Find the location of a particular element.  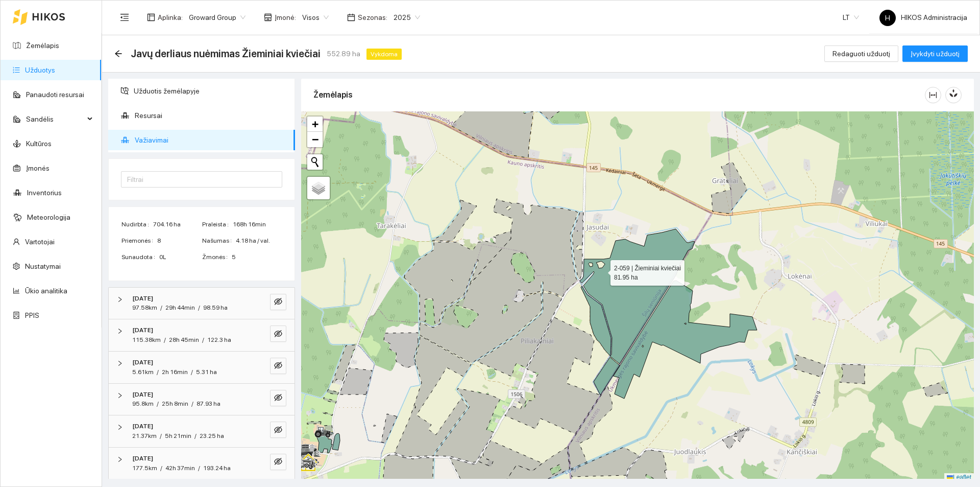

span: 552.89 ha is located at coordinates (344, 54).